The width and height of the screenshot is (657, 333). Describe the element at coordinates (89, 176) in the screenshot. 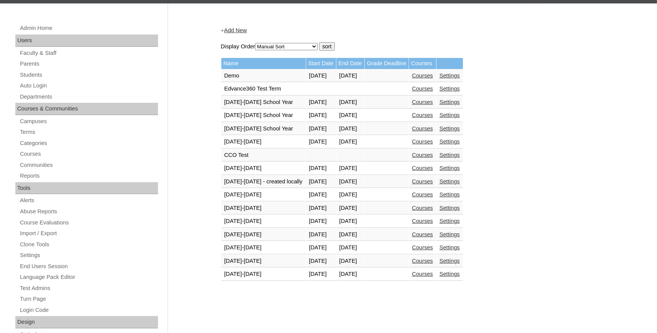

I see `a: Reports` at that location.